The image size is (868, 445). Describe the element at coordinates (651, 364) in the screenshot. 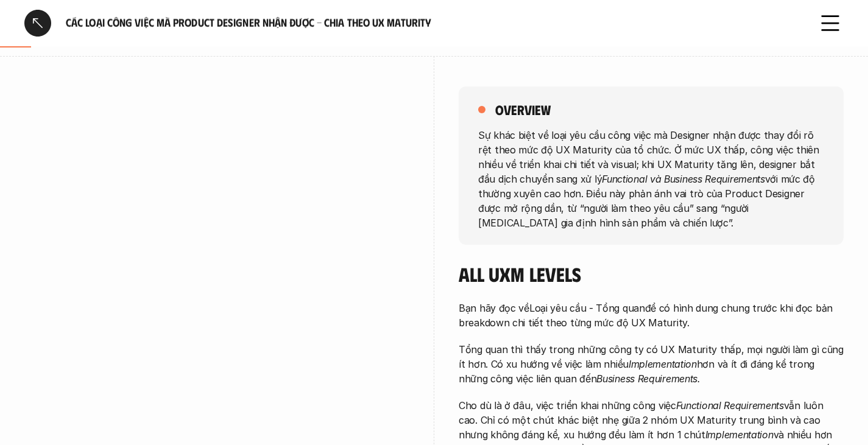

I see `p: Tổng quan thì thấy trong những công ty có UX Maturity thấp, mọi người làm gì cũng ít hơn. Có xu h...` at that location.